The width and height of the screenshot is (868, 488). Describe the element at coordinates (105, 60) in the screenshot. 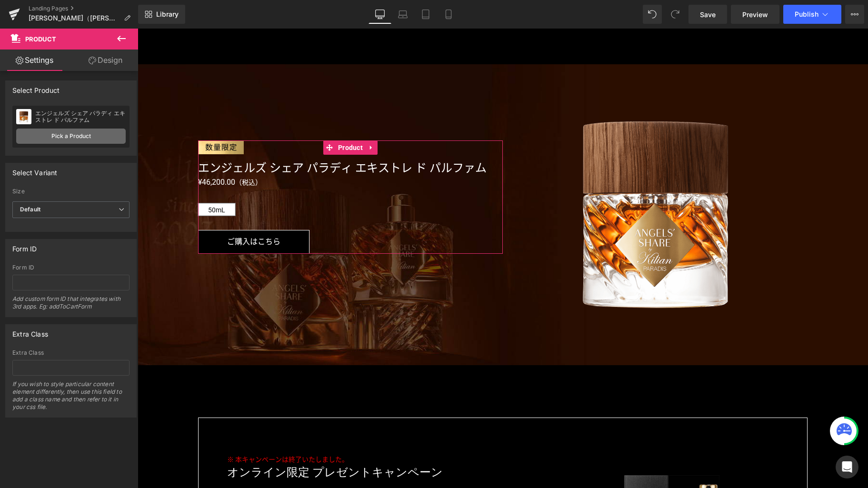

I see `a: Design` at that location.